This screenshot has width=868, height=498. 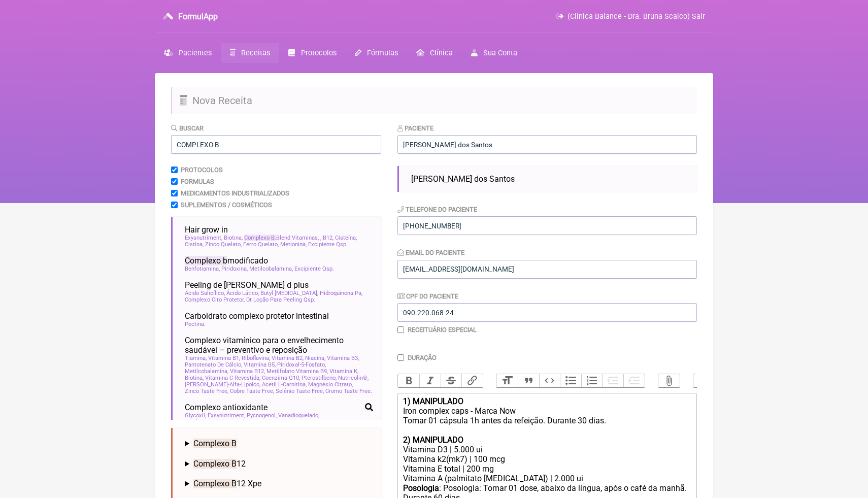 I want to click on label: Formulas, so click(x=198, y=181).